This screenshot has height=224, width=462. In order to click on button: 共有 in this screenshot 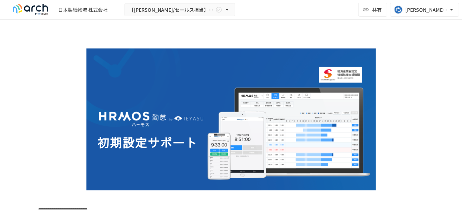, I will do `click(373, 10)`.